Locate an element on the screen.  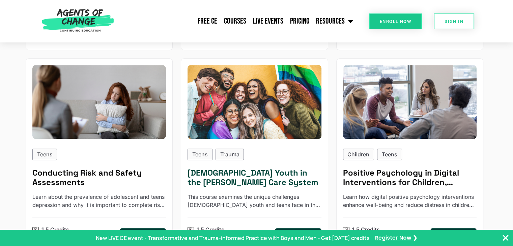
a: Live Events is located at coordinates (268, 21).